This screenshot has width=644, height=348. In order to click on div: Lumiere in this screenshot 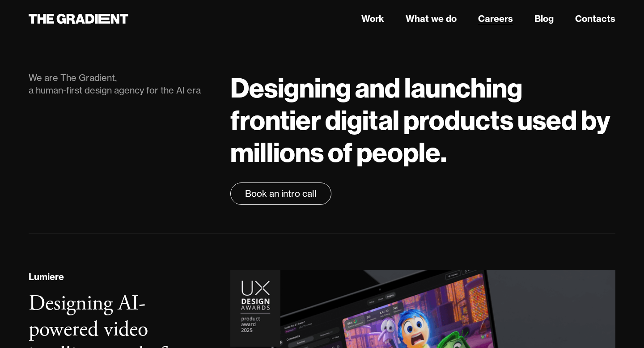, I will do `click(46, 276)`.